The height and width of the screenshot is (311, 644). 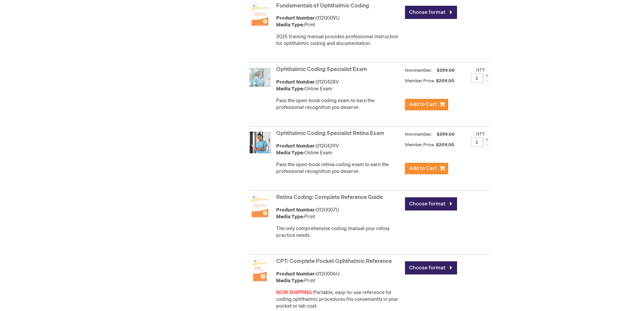 I want to click on a: Ophthalmic Coding Specialist Retina Exam, so click(x=331, y=133).